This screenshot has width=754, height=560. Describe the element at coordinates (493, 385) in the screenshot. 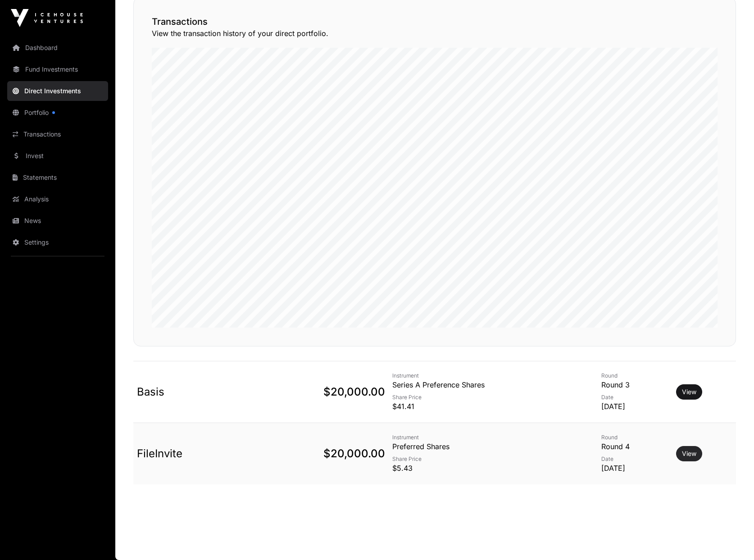

I see `p: Series A Preference Shares` at that location.